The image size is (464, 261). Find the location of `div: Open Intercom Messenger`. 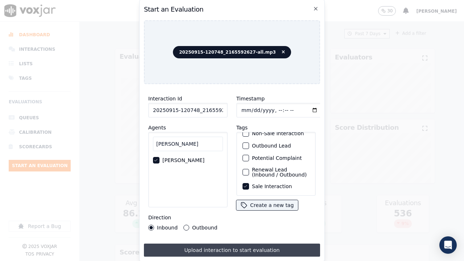

div: Open Intercom Messenger is located at coordinates (448, 245).